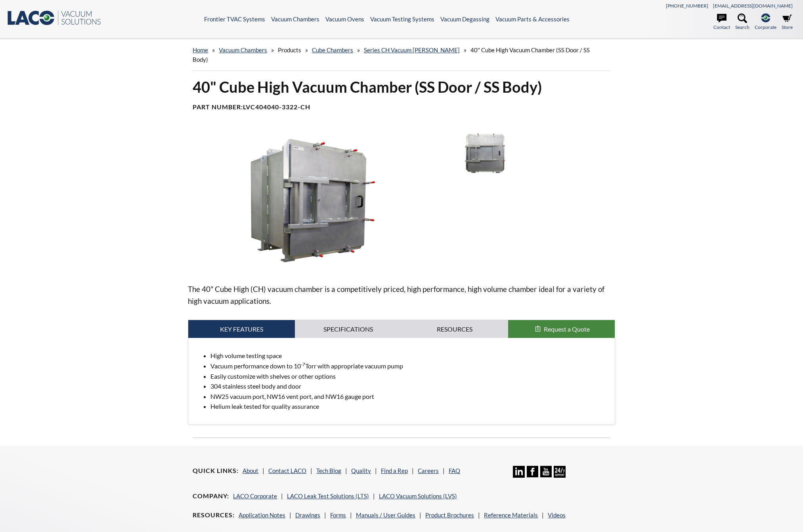 This screenshot has height=532, width=803. I want to click on h4: Part Number:, so click(401, 107).